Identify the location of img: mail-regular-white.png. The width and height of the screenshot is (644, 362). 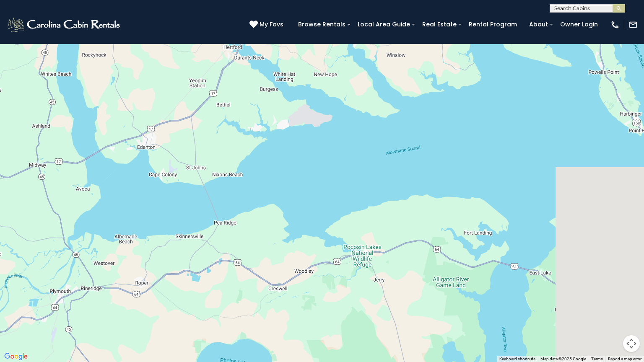
(633, 25).